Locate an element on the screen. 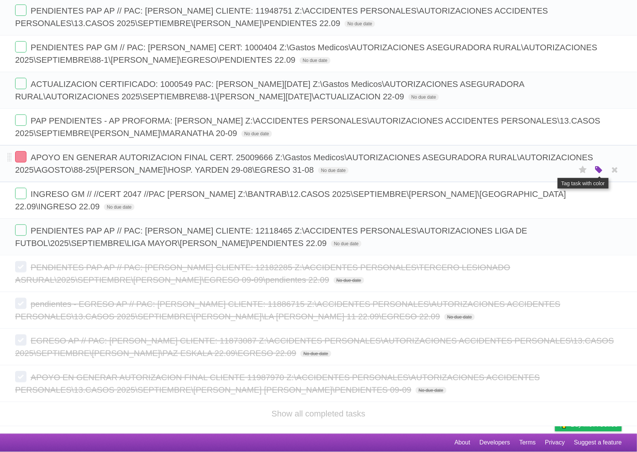 This screenshot has width=637, height=452. span: Buy me a coffee is located at coordinates (595, 425).